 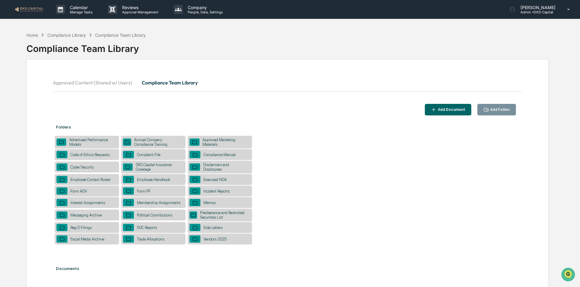 I want to click on div: Add Document, so click(x=451, y=110).